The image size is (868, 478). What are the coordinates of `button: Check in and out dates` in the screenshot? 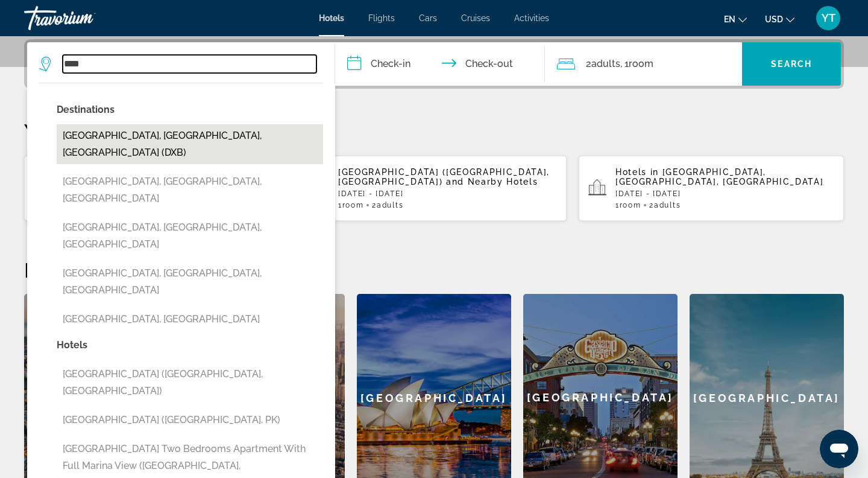 It's located at (440, 64).